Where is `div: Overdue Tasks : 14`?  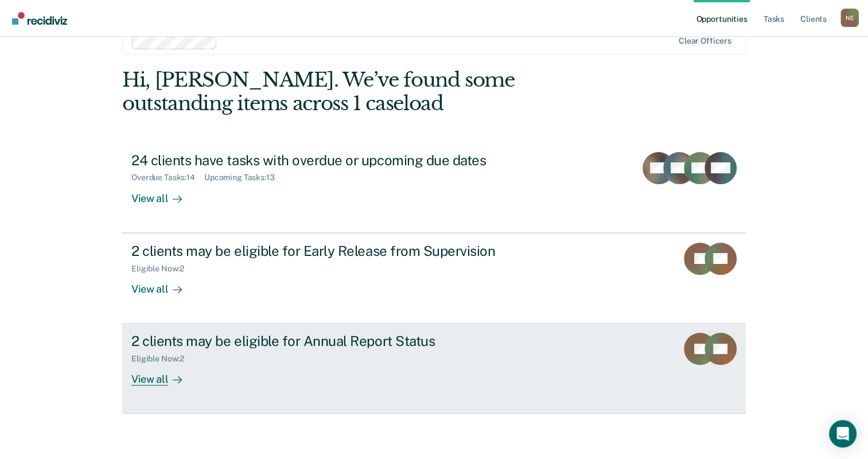
div: Overdue Tasks : 14 is located at coordinates (168, 177).